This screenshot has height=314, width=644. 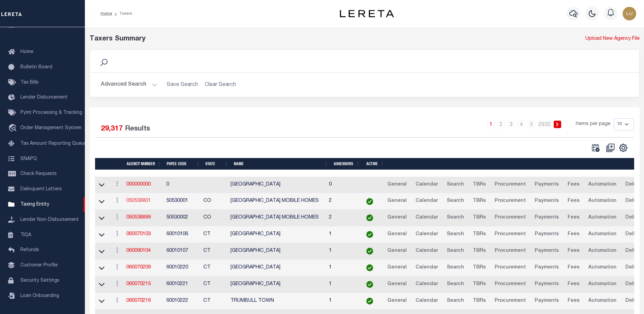 I want to click on i: travel_explore, so click(x=14, y=129).